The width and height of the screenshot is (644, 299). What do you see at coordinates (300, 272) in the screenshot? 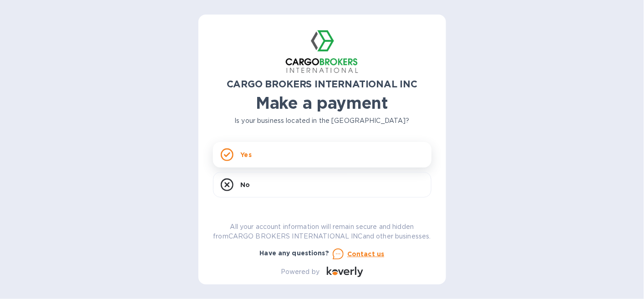
I see `p: Powered by` at bounding box center [300, 272].